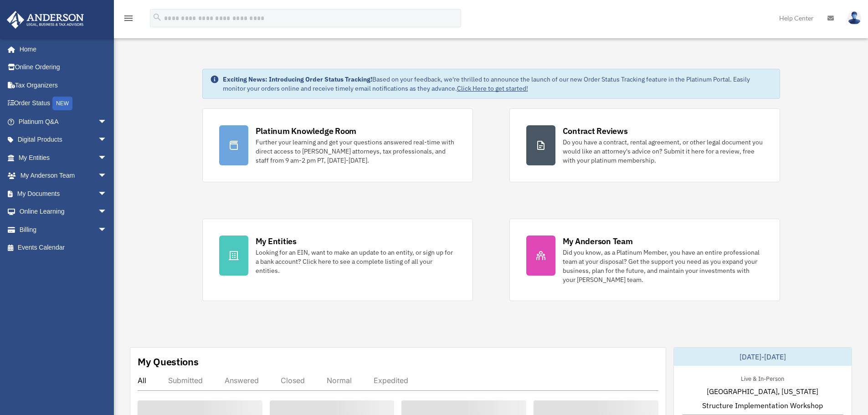  What do you see at coordinates (63, 176) in the screenshot?
I see `a: My Anderson Teamarrow_drop_down` at bounding box center [63, 176].